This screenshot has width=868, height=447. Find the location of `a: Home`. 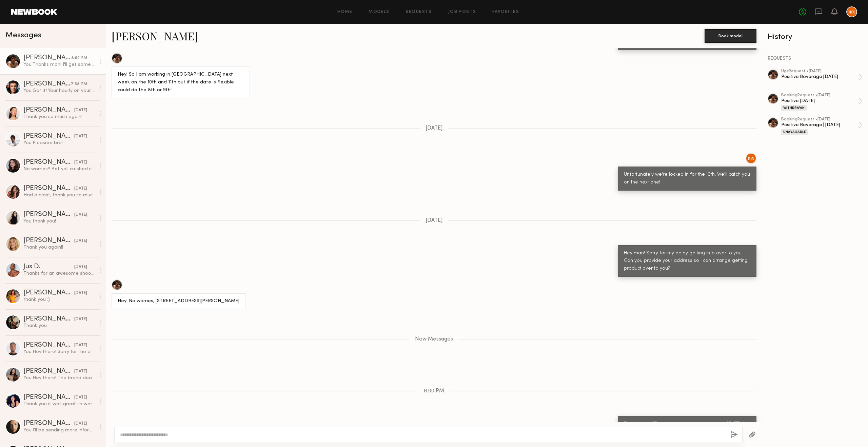

a: Home is located at coordinates (345, 11).